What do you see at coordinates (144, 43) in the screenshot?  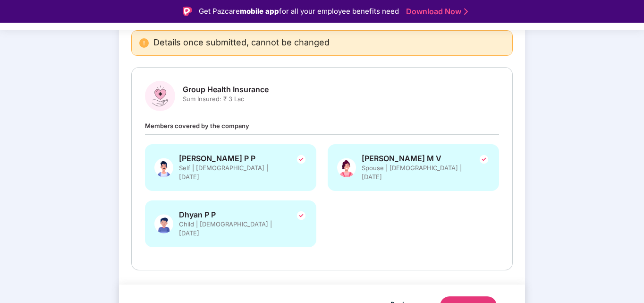 I see `img: svg+xml;base64,PHN2ZyBpZD0iRGFuZ2VyX2FsZXJ0IiBkYXRhLW5hbWU9IkRhbmdlciBhbGVydCIgeG1sbnM9Imh0dHA6Ly...` at bounding box center [144, 43].